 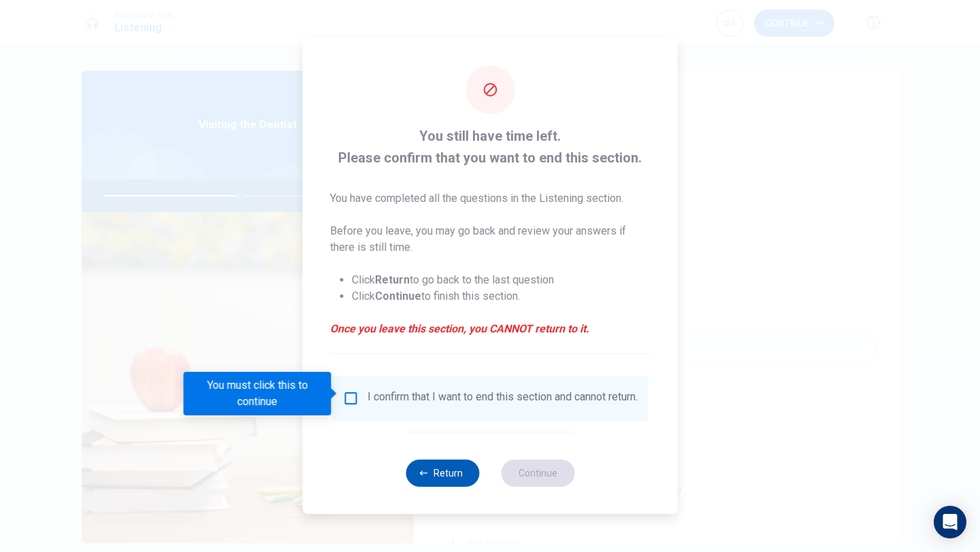 What do you see at coordinates (501, 280) in the screenshot?
I see `li: Click to go back to the last question` at bounding box center [501, 280].